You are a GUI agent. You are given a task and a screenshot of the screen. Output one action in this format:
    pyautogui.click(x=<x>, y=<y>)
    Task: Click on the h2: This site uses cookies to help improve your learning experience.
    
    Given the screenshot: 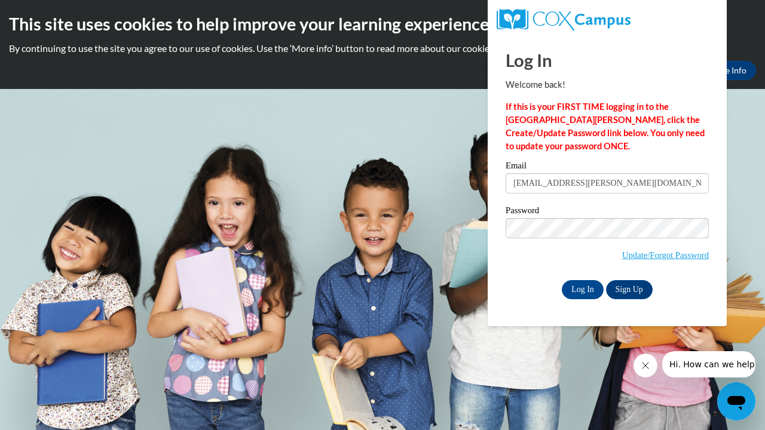 What is the action you would take?
    pyautogui.click(x=383, y=24)
    